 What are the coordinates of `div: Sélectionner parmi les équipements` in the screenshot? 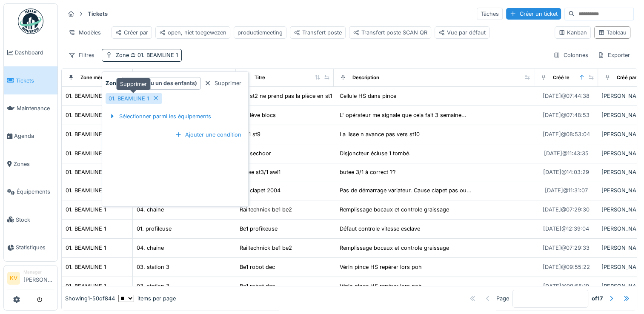 It's located at (160, 116).